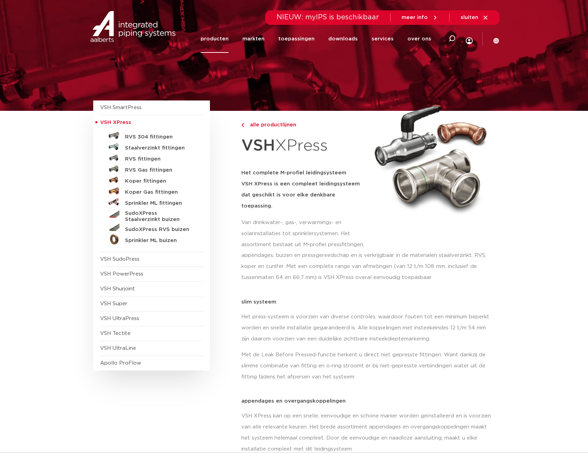 Image resolution: width=588 pixels, height=453 pixels. What do you see at coordinates (243, 125) in the screenshot?
I see `img: chevron-right.svg` at bounding box center [243, 125].